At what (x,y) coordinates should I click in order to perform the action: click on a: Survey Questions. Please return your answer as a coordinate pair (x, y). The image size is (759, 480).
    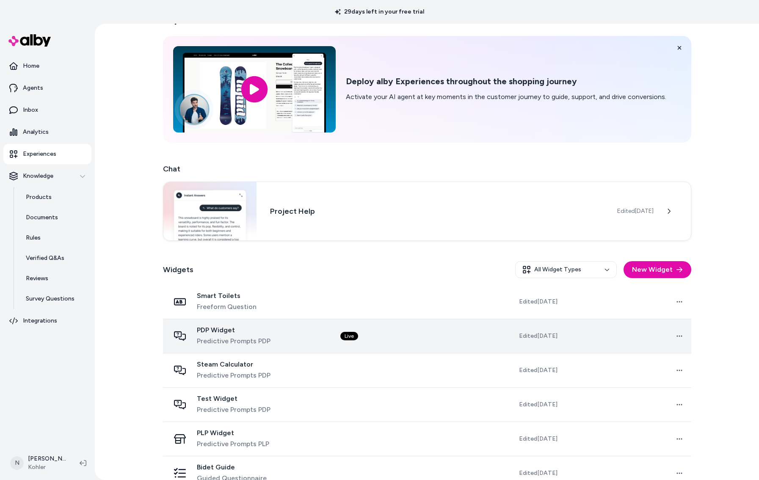
    Looking at the image, I should click on (54, 299).